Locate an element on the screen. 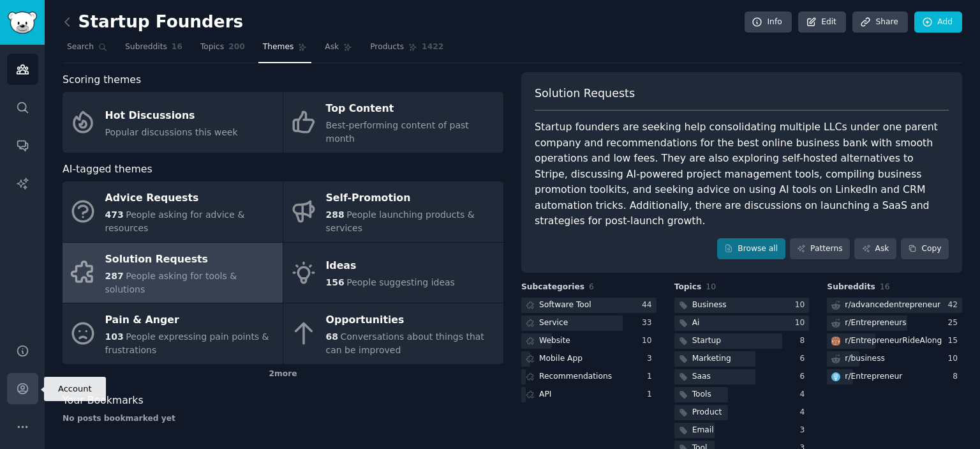 Image resolution: width=980 pixels, height=449 pixels. div: Pain & Anger is located at coordinates (191, 321).